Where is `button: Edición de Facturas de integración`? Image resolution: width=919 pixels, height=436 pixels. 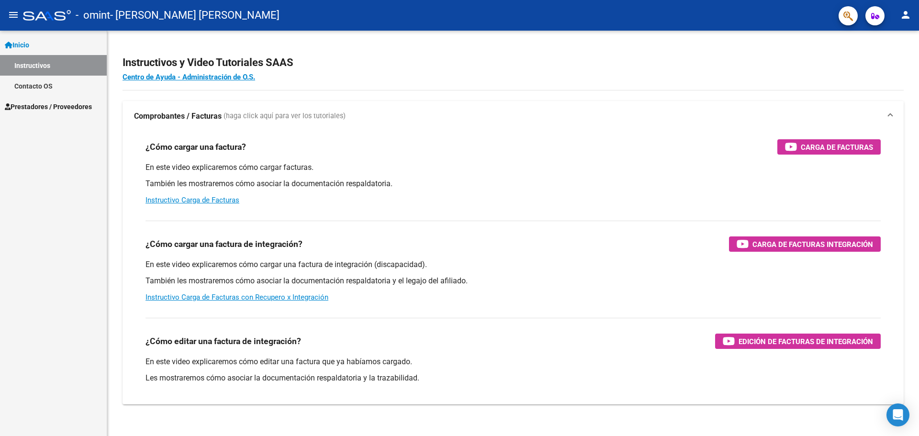
button: Edición de Facturas de integración is located at coordinates (798, 341).